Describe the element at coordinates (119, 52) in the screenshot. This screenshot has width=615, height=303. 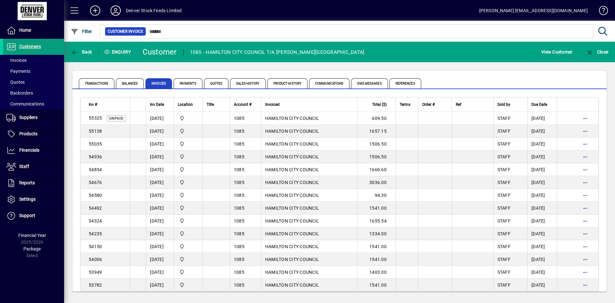
I see `div: Enquiry` at that location.